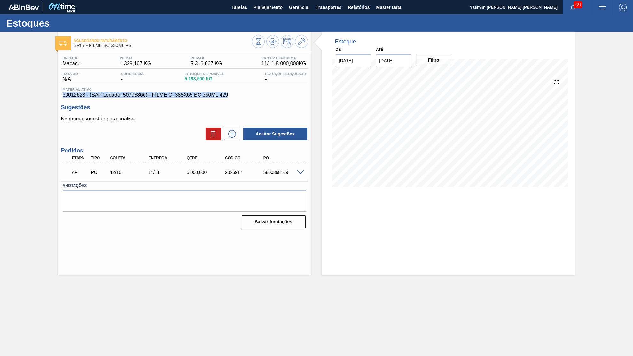 The image size is (633, 356). I want to click on div: Código, so click(245, 158).